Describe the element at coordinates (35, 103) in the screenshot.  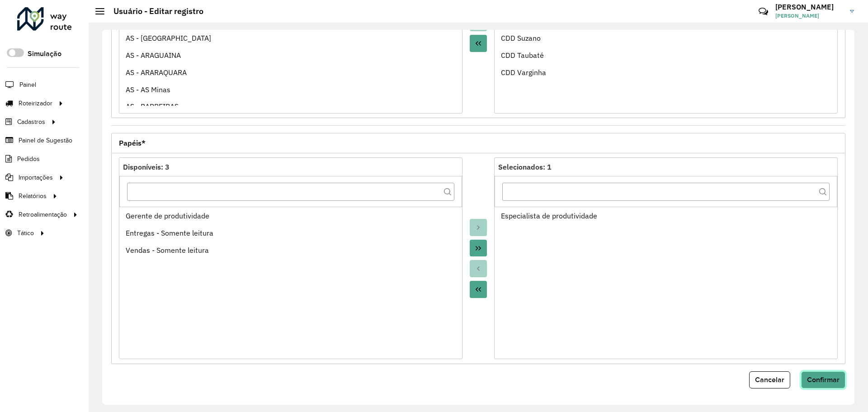
I see `span: Roteirizador` at that location.